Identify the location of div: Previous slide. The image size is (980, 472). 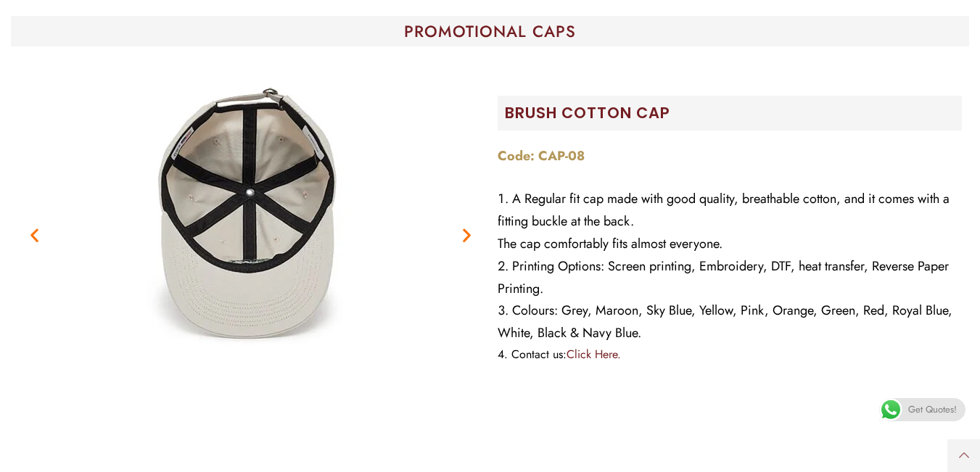
(34, 234).